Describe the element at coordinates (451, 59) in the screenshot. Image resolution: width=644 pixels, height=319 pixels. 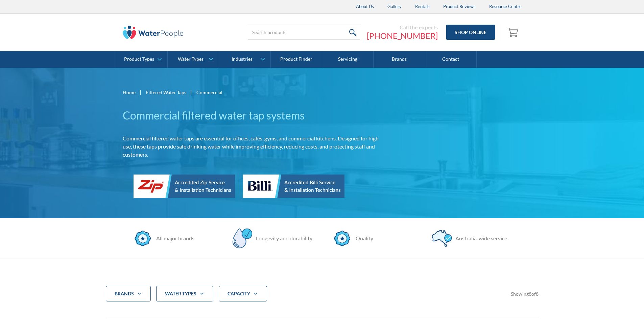
I see `a: Contact` at that location.